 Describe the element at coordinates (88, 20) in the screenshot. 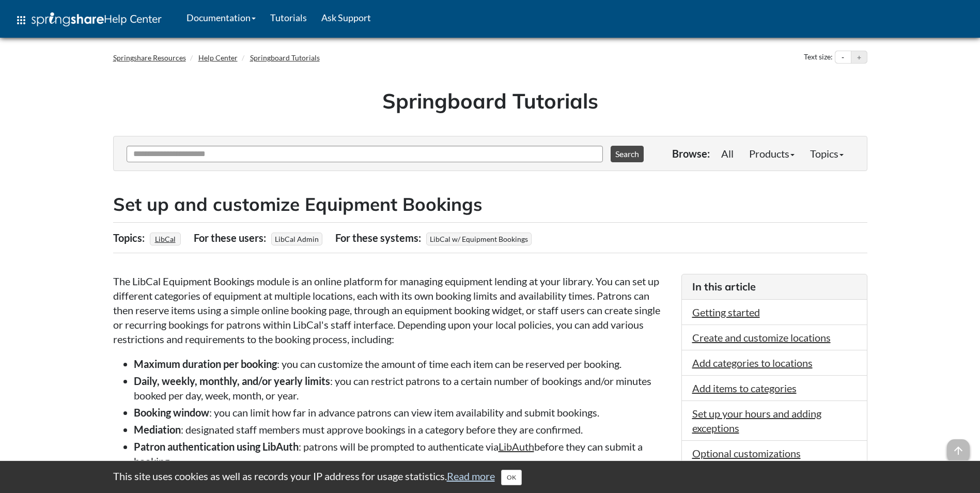

I see `a: apps Help Center` at that location.